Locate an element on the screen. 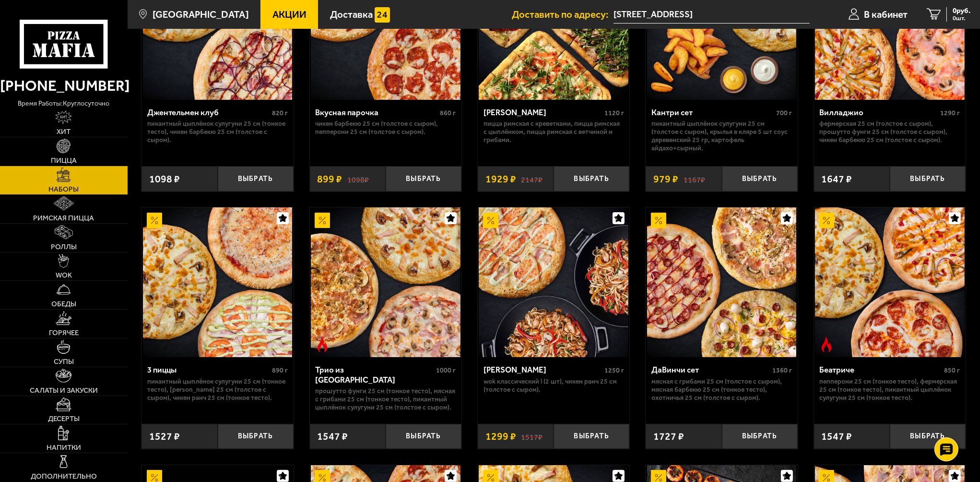  a: АкционныйОстрое блюдоБеатриче is located at coordinates (890, 282).